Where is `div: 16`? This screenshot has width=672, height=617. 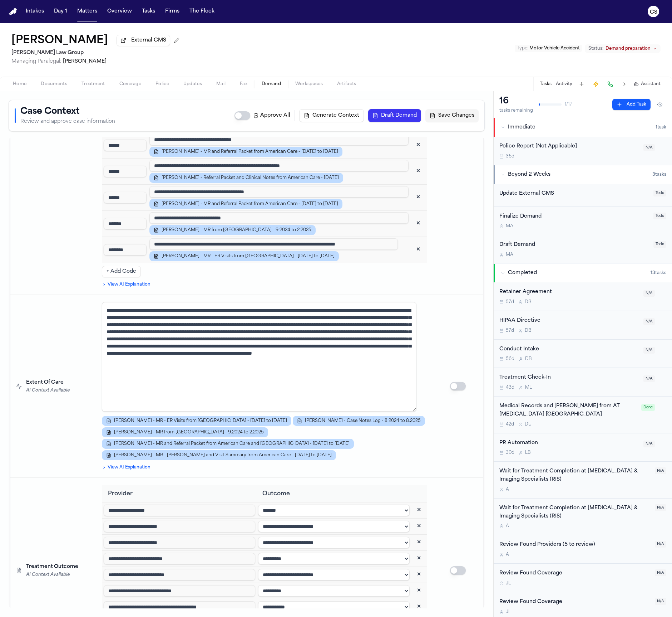 div: 16 is located at coordinates (516, 101).